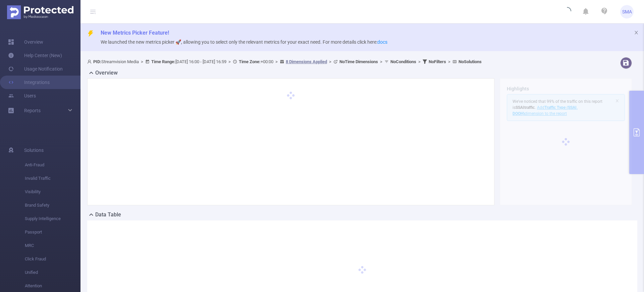  Describe the element at coordinates (53, 178) in the screenshot. I see `span: Invalid Traffic` at that location.